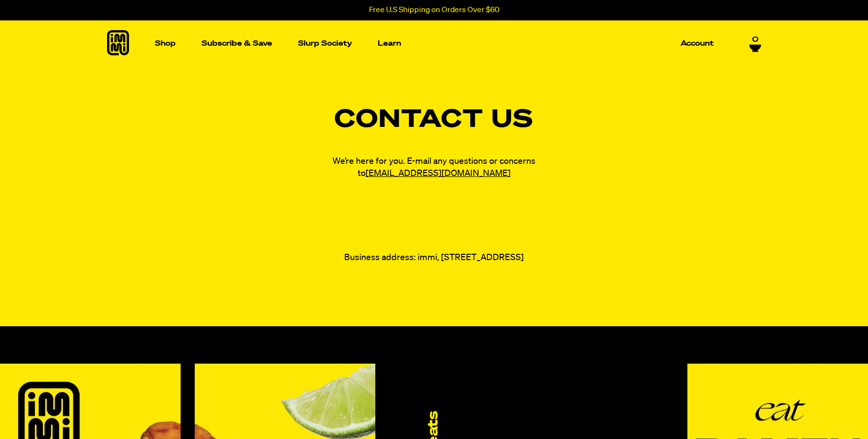 The image size is (868, 439). I want to click on p: Learn, so click(389, 43).